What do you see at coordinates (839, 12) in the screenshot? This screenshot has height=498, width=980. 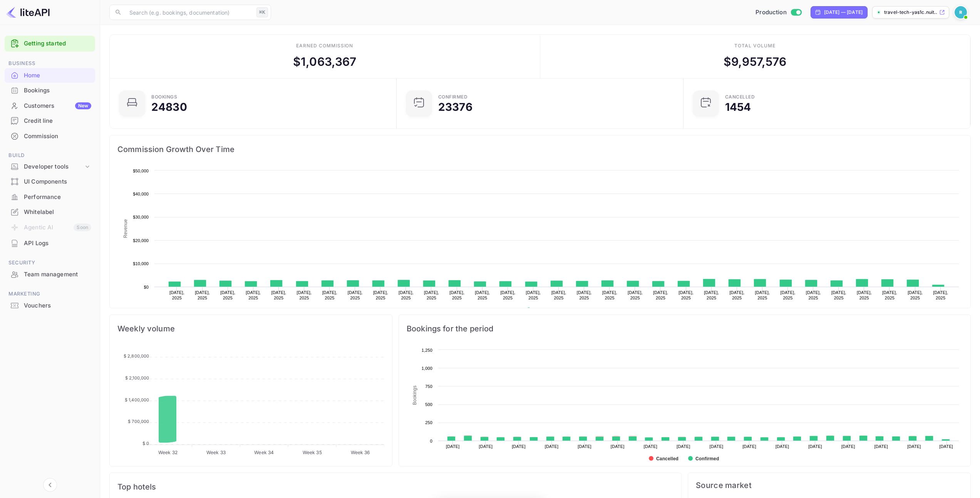 I see `div: Click to change the date range period` at bounding box center [839, 12].